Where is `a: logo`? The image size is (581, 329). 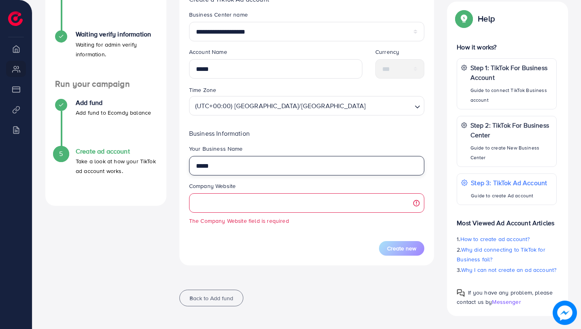
a: logo is located at coordinates (15, 19).